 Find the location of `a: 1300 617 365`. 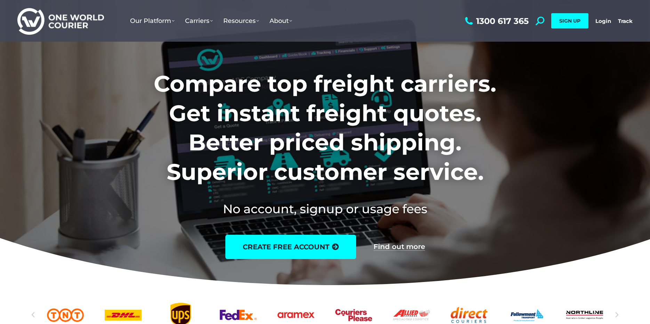

a: 1300 617 365 is located at coordinates (496, 21).